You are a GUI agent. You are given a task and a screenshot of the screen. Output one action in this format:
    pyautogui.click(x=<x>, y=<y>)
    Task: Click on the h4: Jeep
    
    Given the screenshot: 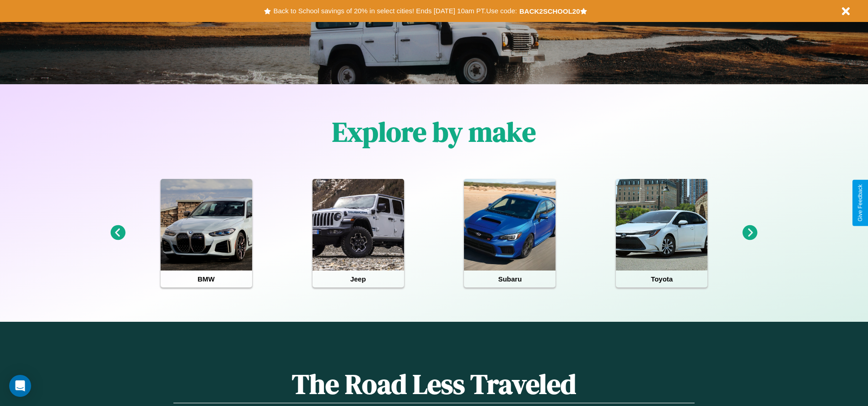 What is the action you would take?
    pyautogui.click(x=358, y=279)
    